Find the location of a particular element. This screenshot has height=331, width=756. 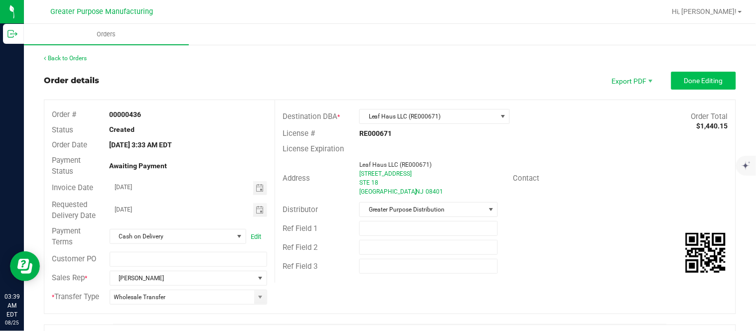

span: Customer PO is located at coordinates (74, 259).